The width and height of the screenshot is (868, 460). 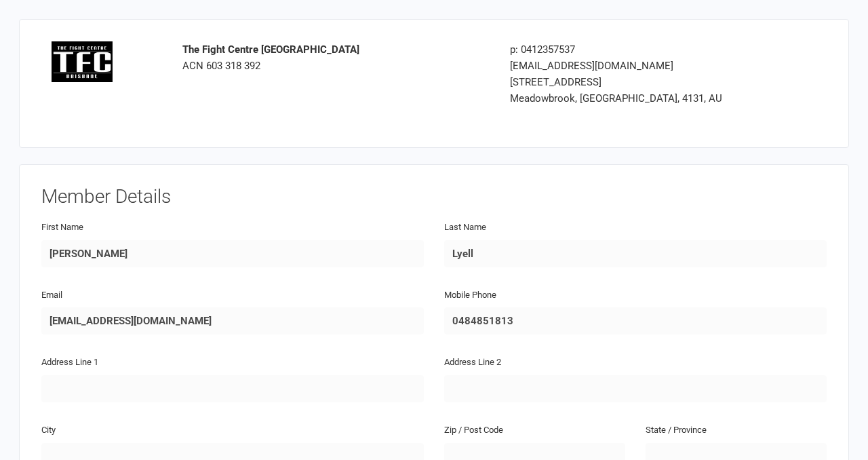 What do you see at coordinates (473, 362) in the screenshot?
I see `label: Address Line 2` at bounding box center [473, 362].